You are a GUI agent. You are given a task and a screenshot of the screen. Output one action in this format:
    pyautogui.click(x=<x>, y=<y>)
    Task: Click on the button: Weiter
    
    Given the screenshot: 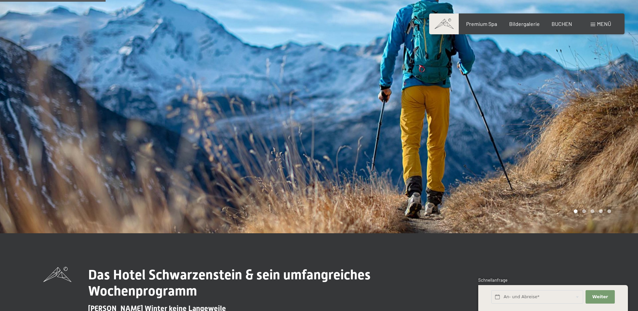 What is the action you would take?
    pyautogui.click(x=600, y=296)
    